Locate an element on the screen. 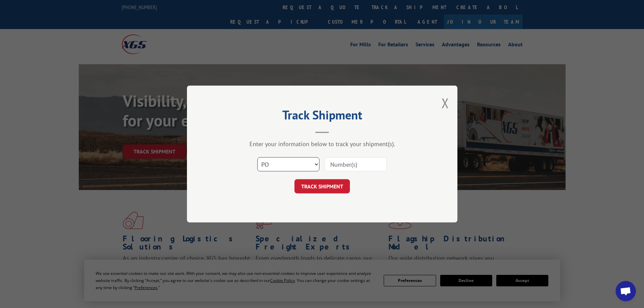 The image size is (644, 308). h2: Track Shipment is located at coordinates (322, 117).